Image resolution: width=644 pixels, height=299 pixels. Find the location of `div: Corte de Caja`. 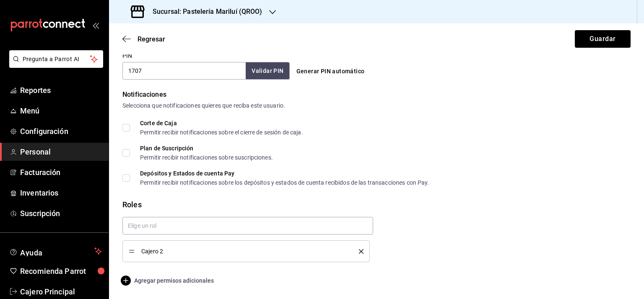

div: Corte de Caja is located at coordinates (221, 123).